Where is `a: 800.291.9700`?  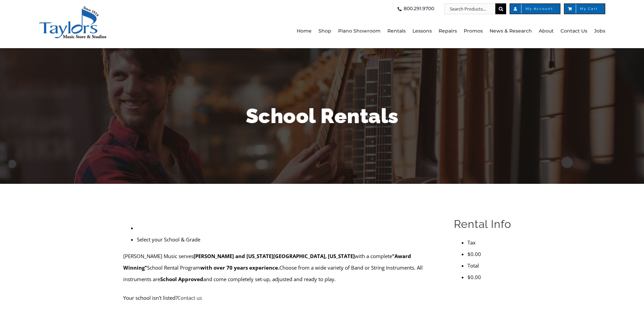 a: 800.291.9700 is located at coordinates (414, 9).